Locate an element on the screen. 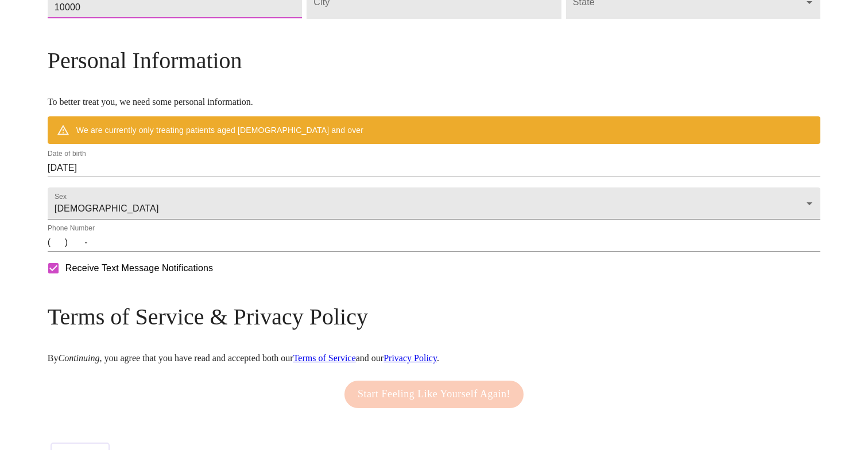  p: By , you agree that you have read and accepted both our and our . is located at coordinates (434, 358).